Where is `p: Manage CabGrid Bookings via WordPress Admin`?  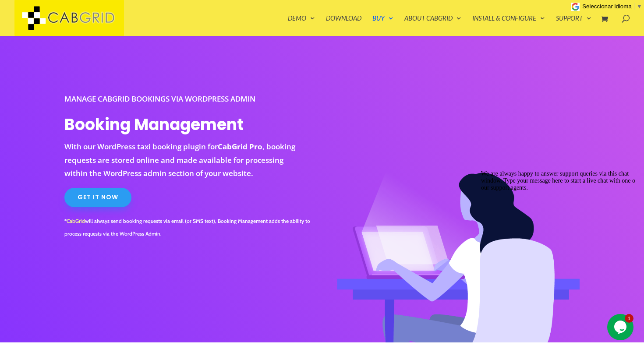
p: Manage CabGrid Bookings via WordPress Admin is located at coordinates (185, 99).